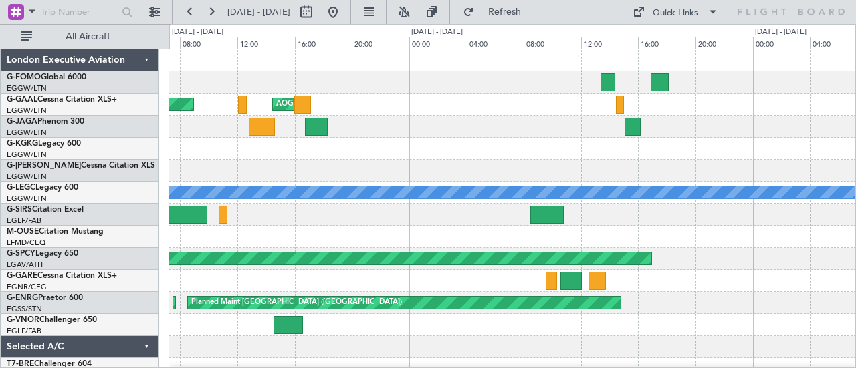 The height and width of the screenshot is (368, 856). I want to click on a: EGSS/STN, so click(24, 309).